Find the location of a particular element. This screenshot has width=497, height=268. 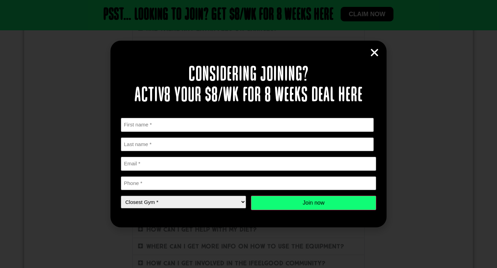

h2: Considering joining? Activ8 your $8/wk for 8 weeks deal here is located at coordinates (248, 86).